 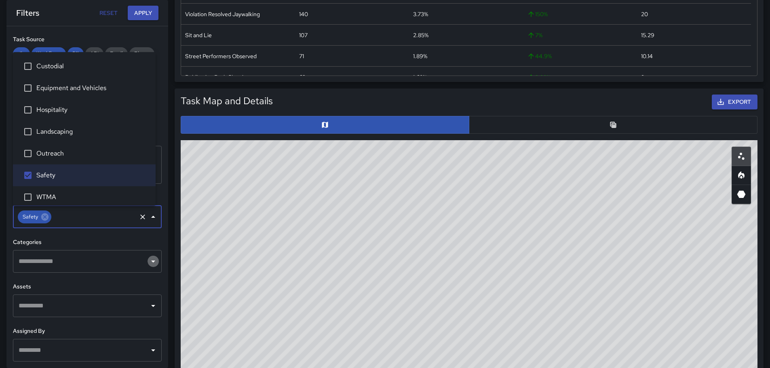 What do you see at coordinates (222, 14) in the screenshot?
I see `div: Violation Resolved Jaywalking` at bounding box center [222, 14].